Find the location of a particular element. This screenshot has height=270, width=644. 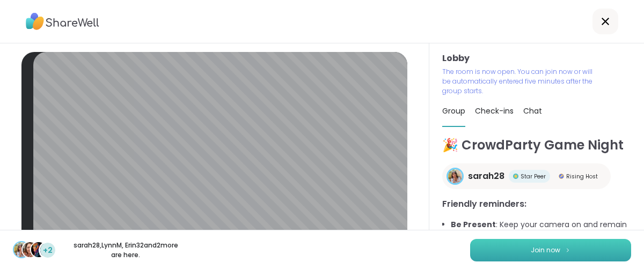

p: sarah28 , LynnM , Erin32 and 2 more are here. is located at coordinates (125, 250).